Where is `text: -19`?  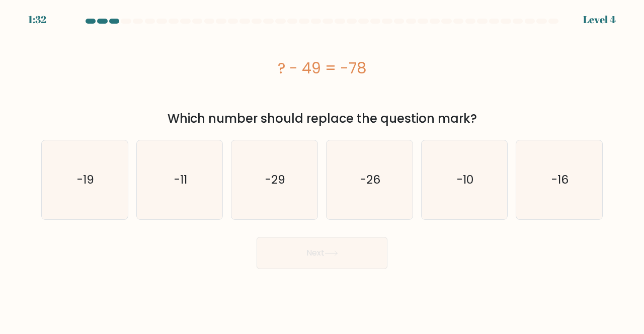 text: -19 is located at coordinates (85, 179).